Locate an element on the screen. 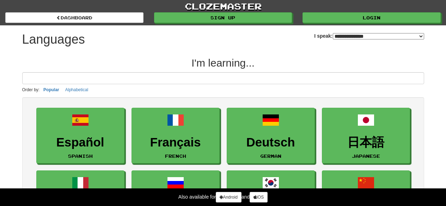 The height and width of the screenshot is (206, 446). select: I speak: is located at coordinates (379, 36).